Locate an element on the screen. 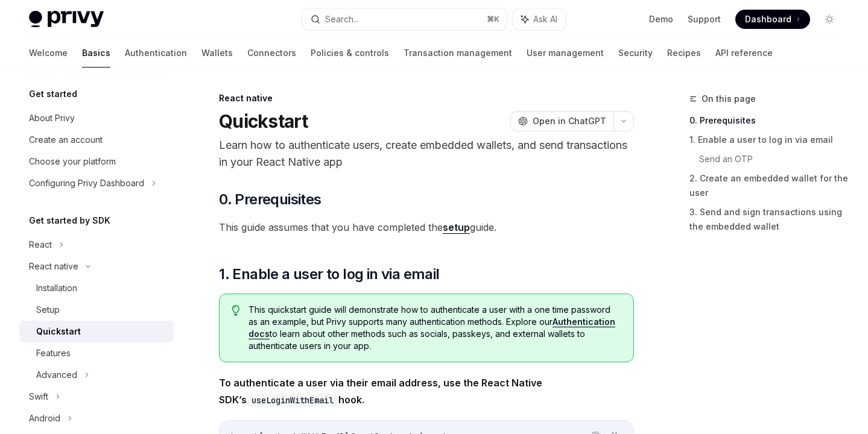  div: Installation is located at coordinates (57, 288).